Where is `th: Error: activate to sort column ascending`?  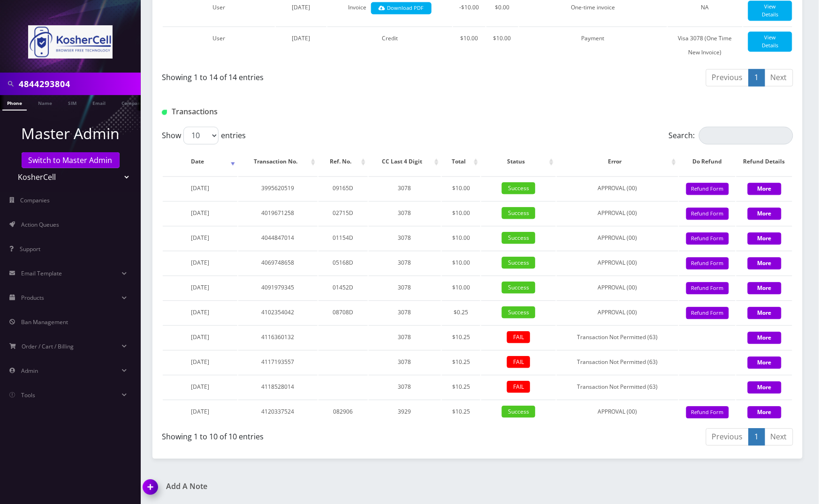
th: Error: activate to sort column ascending is located at coordinates (618, 161).